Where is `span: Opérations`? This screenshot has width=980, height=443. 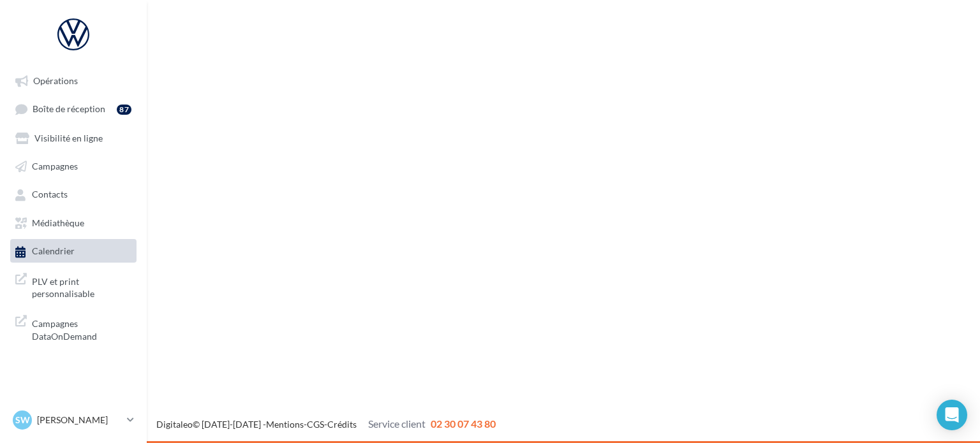 span: Opérations is located at coordinates (56, 81).